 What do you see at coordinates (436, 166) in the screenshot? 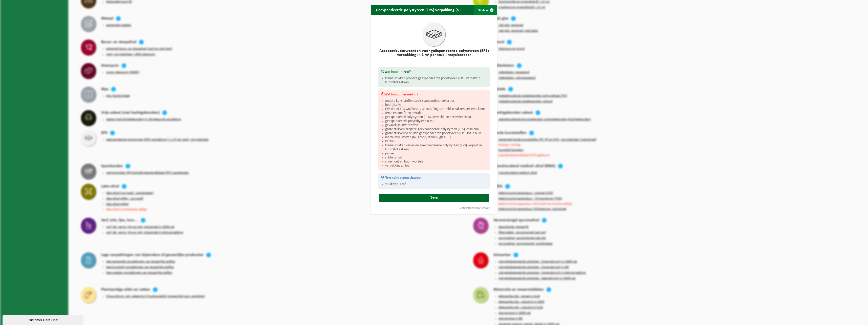
I see `li: verpakkingschips` at bounding box center [436, 166].